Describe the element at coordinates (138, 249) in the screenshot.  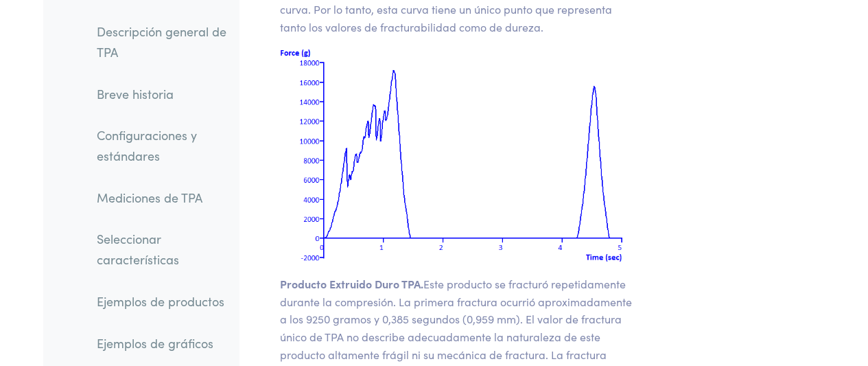
I see `font: Seleccionar características` at that location.